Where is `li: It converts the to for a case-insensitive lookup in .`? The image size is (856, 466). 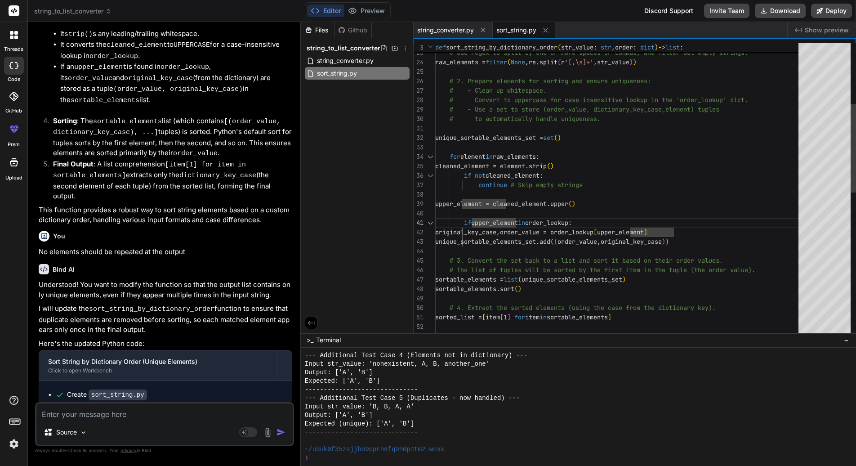
li: It converts the to for a case-insensitive lookup in . is located at coordinates (176, 50).